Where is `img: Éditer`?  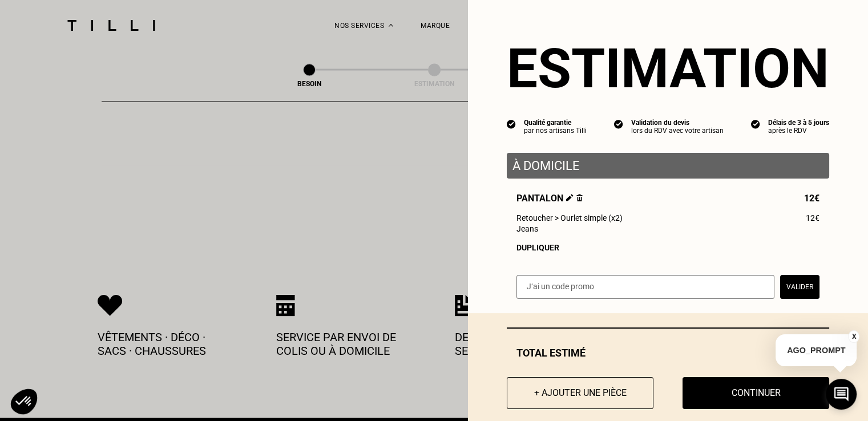
img: Éditer is located at coordinates (570, 198).